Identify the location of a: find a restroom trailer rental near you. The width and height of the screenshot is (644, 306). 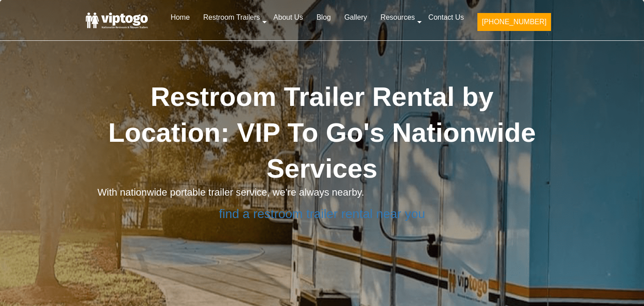
(322, 214).